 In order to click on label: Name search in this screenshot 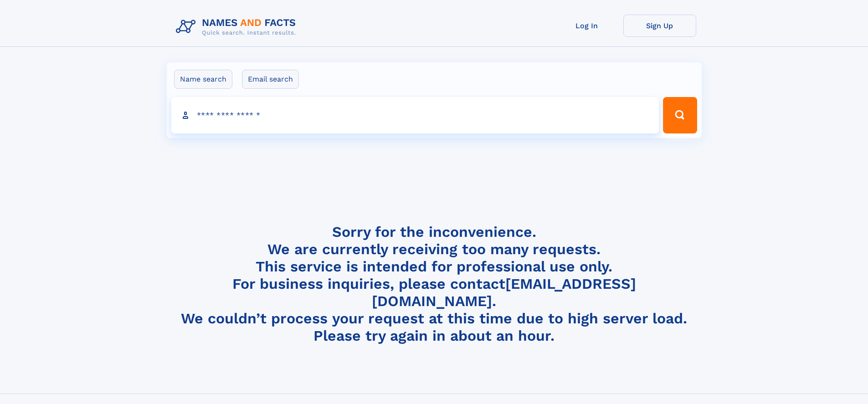, I will do `click(203, 79)`.